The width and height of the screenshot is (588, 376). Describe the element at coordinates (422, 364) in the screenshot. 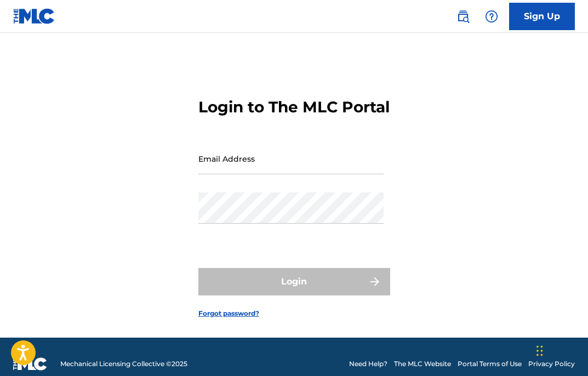

I see `a: The MLC Website` at that location.